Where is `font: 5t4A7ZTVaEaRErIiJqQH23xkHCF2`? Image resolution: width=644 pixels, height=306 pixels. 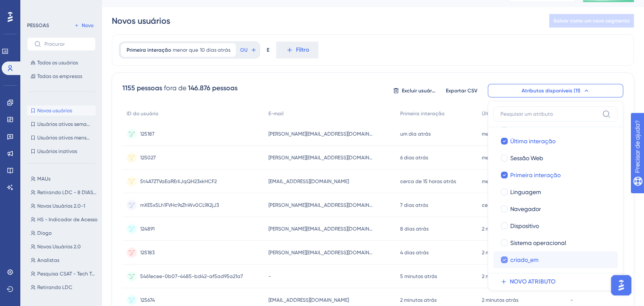
font: 5t4A7ZTVaEaRErIiJqQH23xkHCF2 is located at coordinates (178, 181).